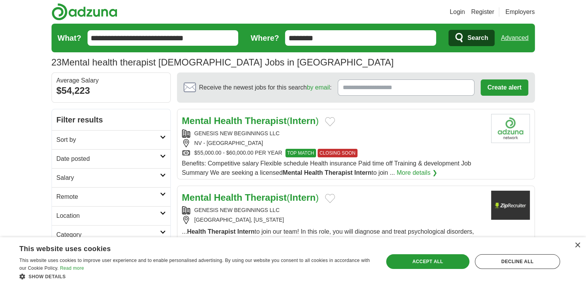 The image size is (586, 286). Describe the element at coordinates (69, 38) in the screenshot. I see `label: What?` at that location.